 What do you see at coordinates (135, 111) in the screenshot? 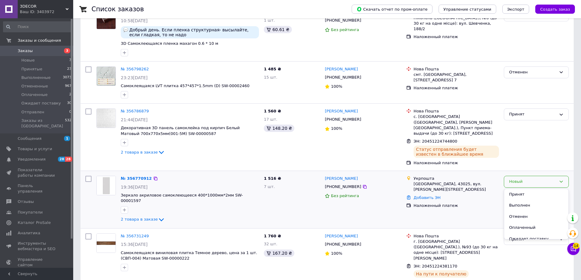
I see `a: № 356786879` at bounding box center [135, 111].